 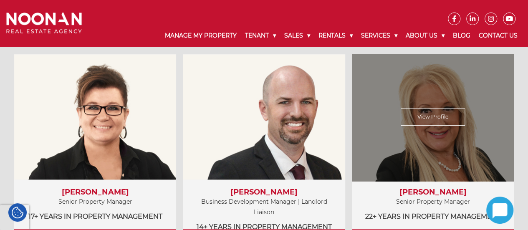 What do you see at coordinates (498, 35) in the screenshot?
I see `a: Contact Us` at bounding box center [498, 35].